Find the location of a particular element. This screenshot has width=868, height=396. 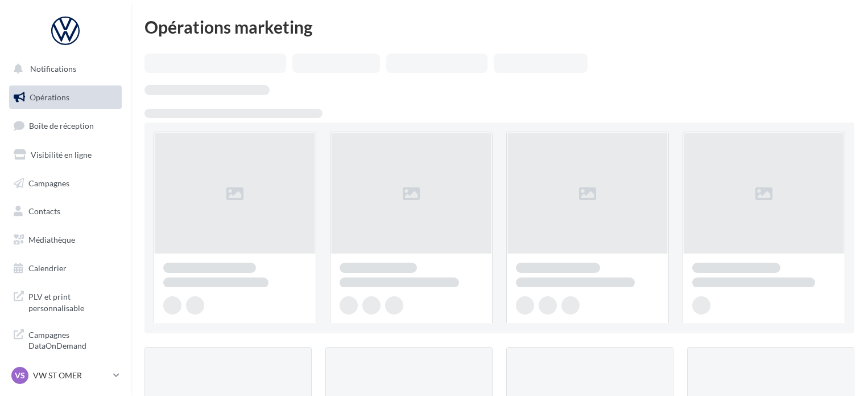

span: VS is located at coordinates (19, 375).